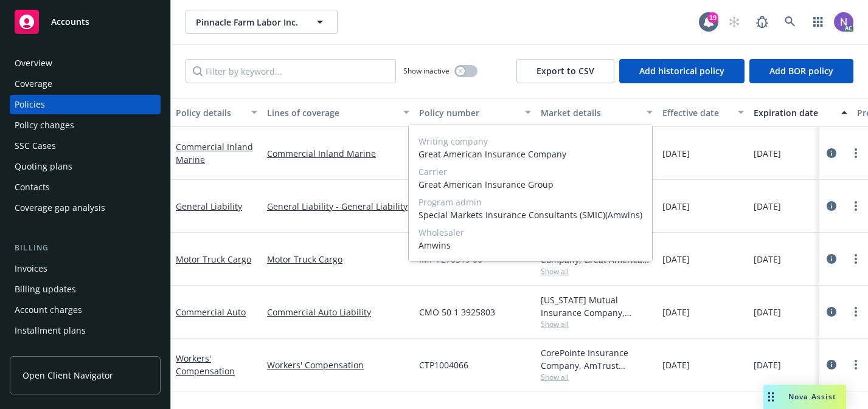 The height and width of the screenshot is (409, 868). I want to click on div: Policies, so click(30, 105).